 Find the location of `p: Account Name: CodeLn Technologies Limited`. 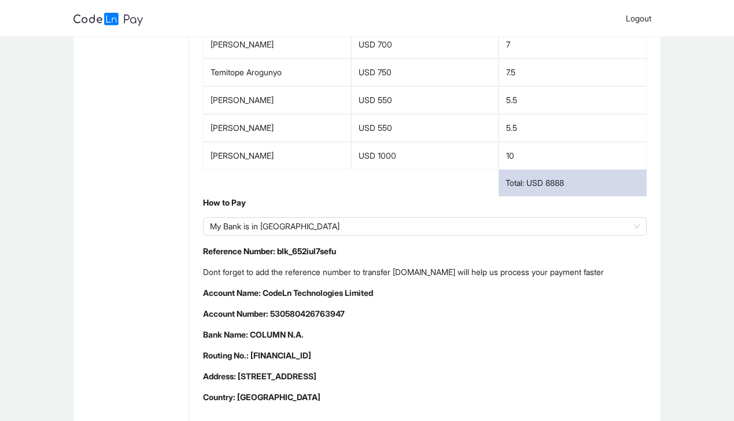

p: Account Name: CodeLn Technologies Limited is located at coordinates (425, 293).